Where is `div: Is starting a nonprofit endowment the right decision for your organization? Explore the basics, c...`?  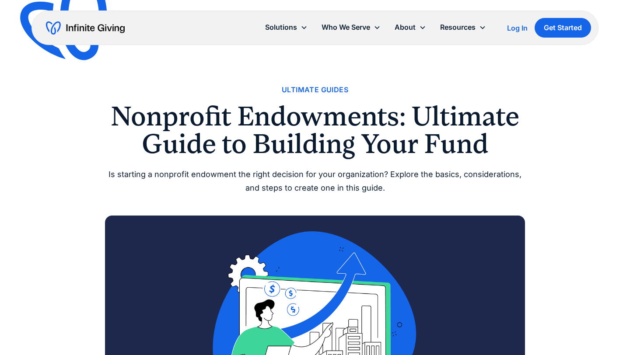
div: Is starting a nonprofit endowment the right decision for your organization? Explore the basics, c... is located at coordinates (315, 181).